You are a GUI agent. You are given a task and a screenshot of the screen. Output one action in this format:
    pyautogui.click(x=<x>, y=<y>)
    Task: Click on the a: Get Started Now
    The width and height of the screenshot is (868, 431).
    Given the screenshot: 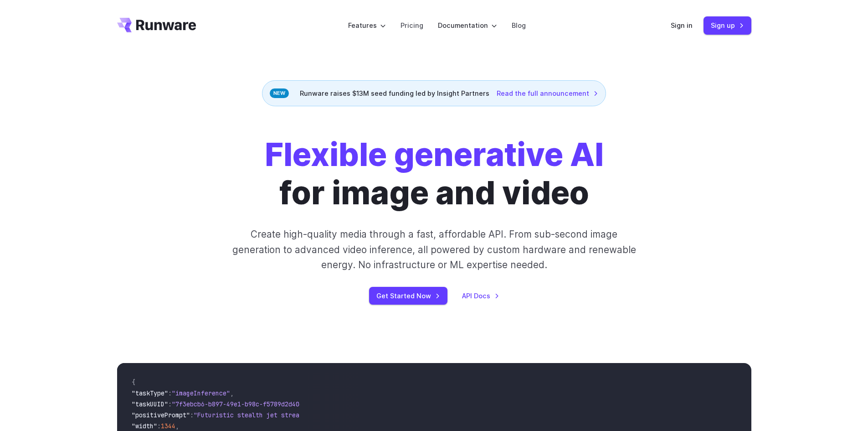 What is the action you would take?
    pyautogui.click(x=408, y=296)
    